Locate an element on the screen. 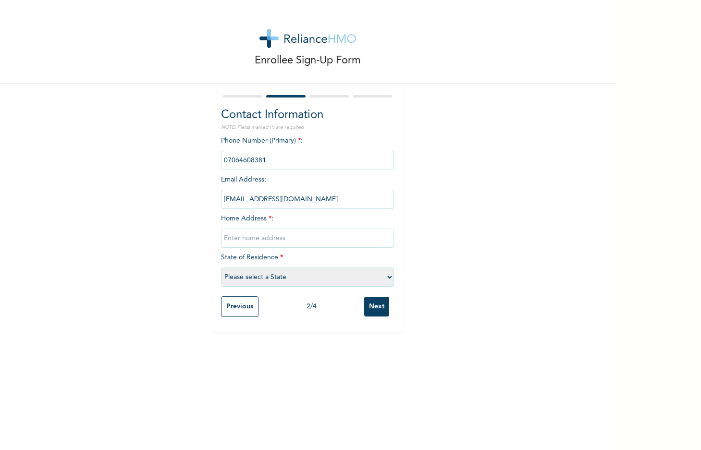  p: Enrollee Sign-Up Form is located at coordinates (308, 61).